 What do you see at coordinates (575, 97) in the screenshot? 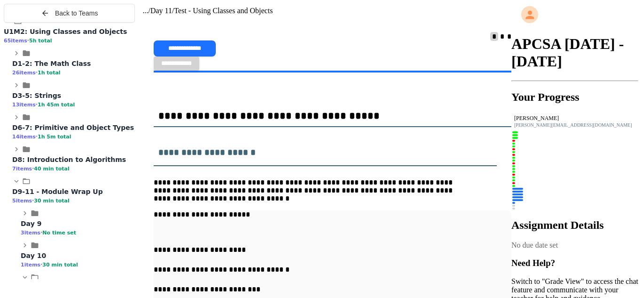
I see `h2: Your Progress` at bounding box center [575, 97].